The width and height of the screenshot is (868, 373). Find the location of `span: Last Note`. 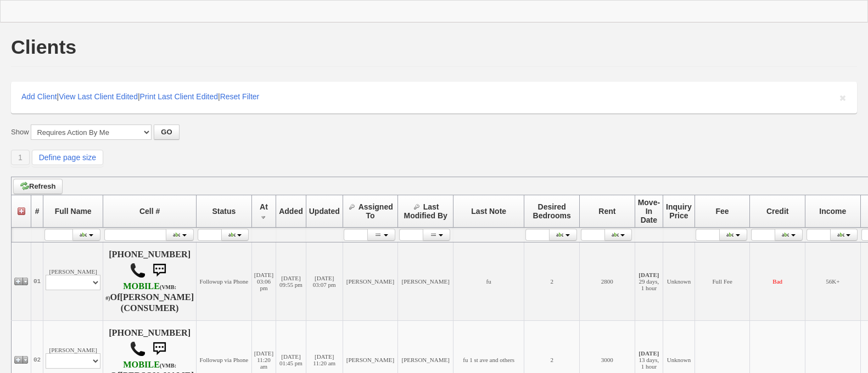

span: Last Note is located at coordinates (489, 212).